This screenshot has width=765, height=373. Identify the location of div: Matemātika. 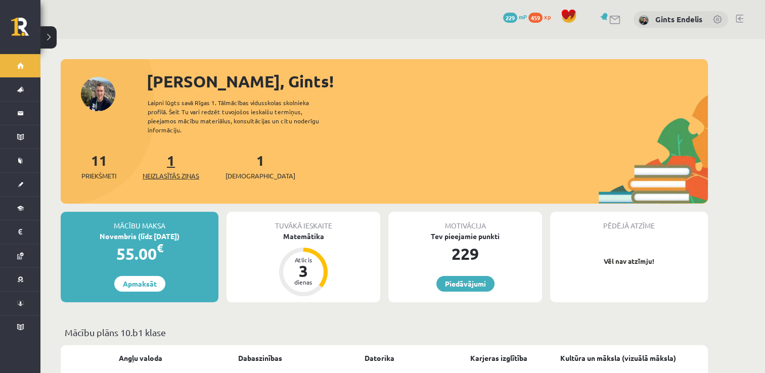
(303, 236).